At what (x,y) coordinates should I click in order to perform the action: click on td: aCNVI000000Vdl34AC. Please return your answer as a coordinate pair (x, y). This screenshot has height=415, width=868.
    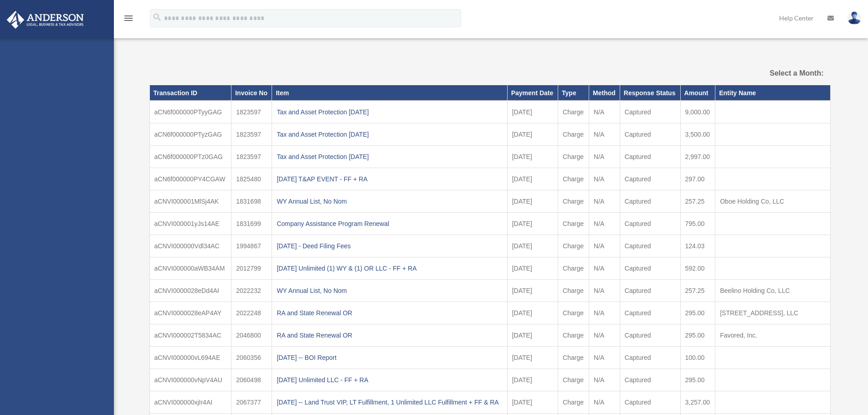
    Looking at the image, I should click on (190, 246).